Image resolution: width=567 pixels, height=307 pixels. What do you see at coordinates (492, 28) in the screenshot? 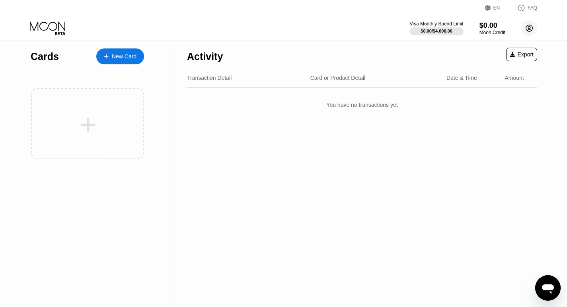
I see `div: $0.00Moon Credit` at bounding box center [492, 28].